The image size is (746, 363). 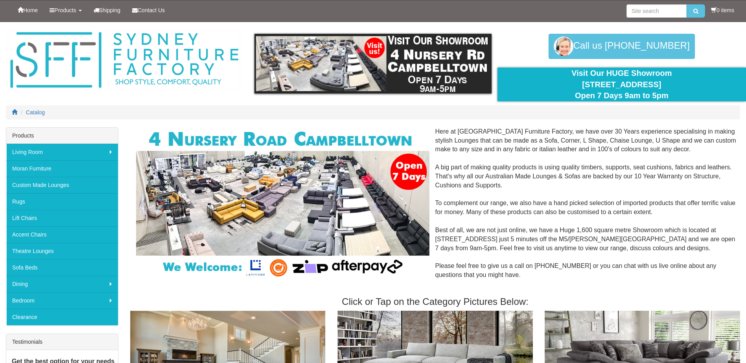 I want to click on a: Accent Chairs, so click(x=62, y=235).